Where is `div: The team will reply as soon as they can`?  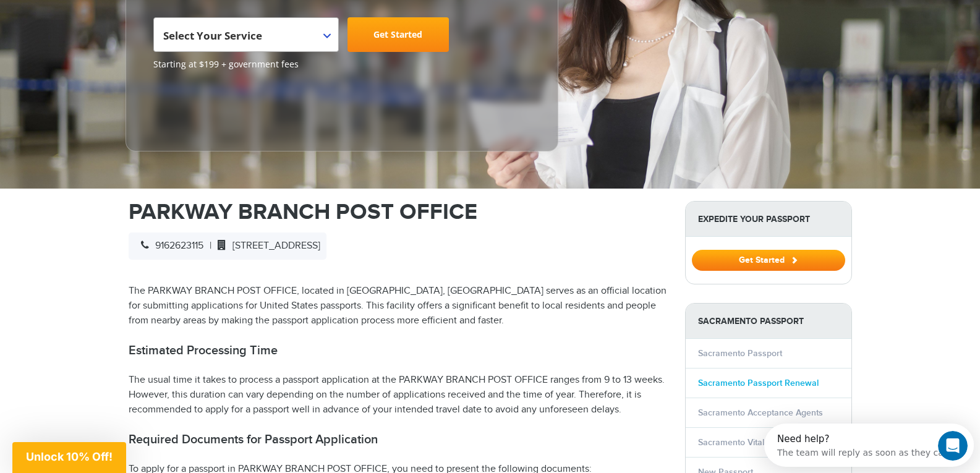 div: The team will reply as soon as they can is located at coordinates (99, 27).